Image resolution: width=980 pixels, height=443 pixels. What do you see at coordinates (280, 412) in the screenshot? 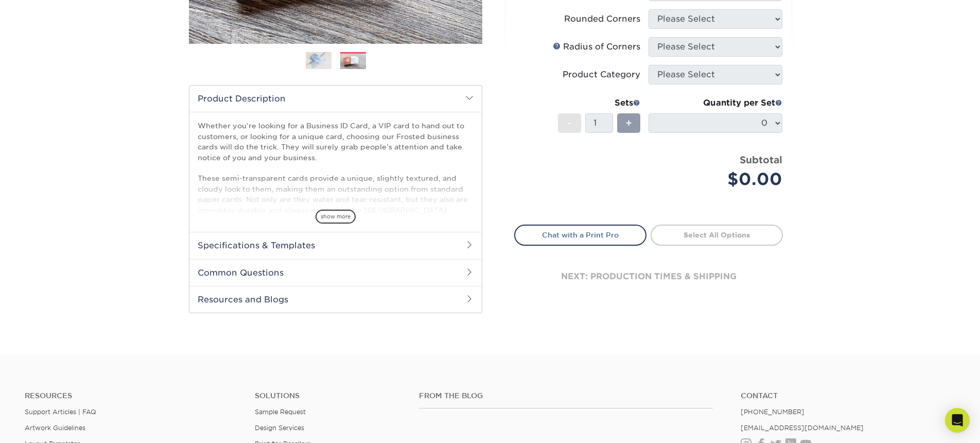
I see `a: Sample Request` at bounding box center [280, 412].